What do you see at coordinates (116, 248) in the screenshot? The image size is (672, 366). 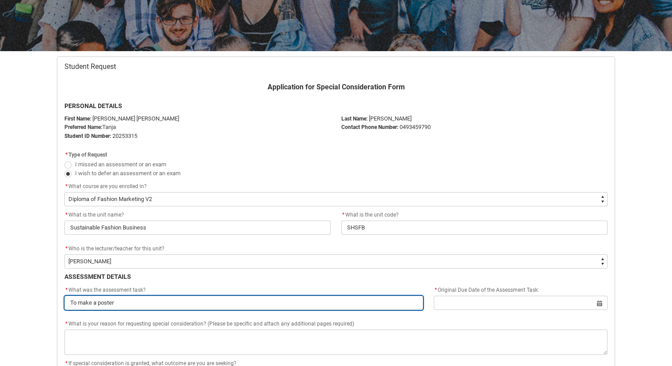 I see `span: Who is the lecturer/teacher for this unit?` at bounding box center [116, 248].